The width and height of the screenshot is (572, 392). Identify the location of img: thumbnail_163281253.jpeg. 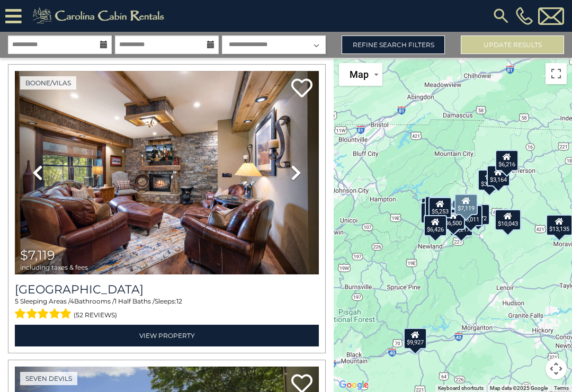
(167, 172).